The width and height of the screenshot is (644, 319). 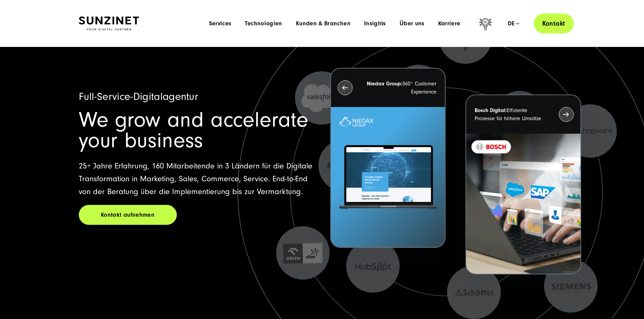 What do you see at coordinates (323, 23) in the screenshot?
I see `a: Kunden & Branchen` at bounding box center [323, 23].